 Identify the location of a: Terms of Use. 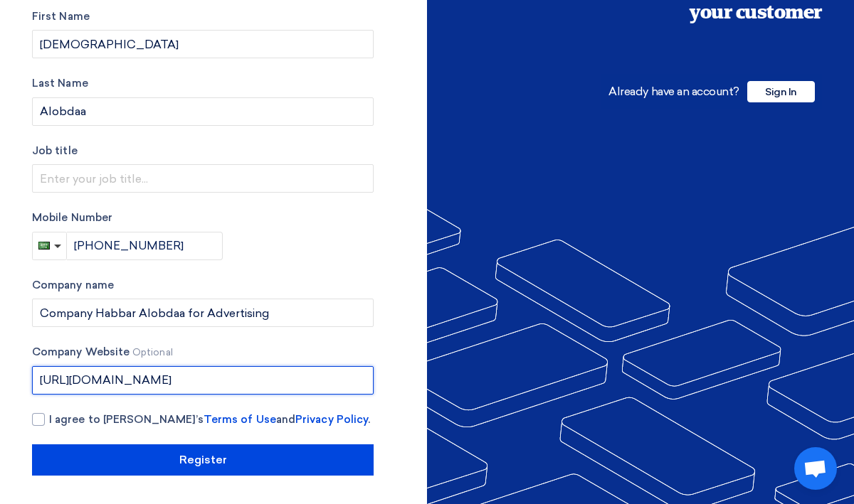
(240, 420).